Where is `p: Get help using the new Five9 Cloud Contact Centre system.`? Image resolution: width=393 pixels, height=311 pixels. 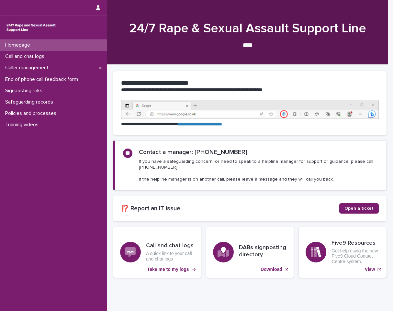 p: Get help using the new Five9 Cloud Contact Centre system. is located at coordinates (356, 257).